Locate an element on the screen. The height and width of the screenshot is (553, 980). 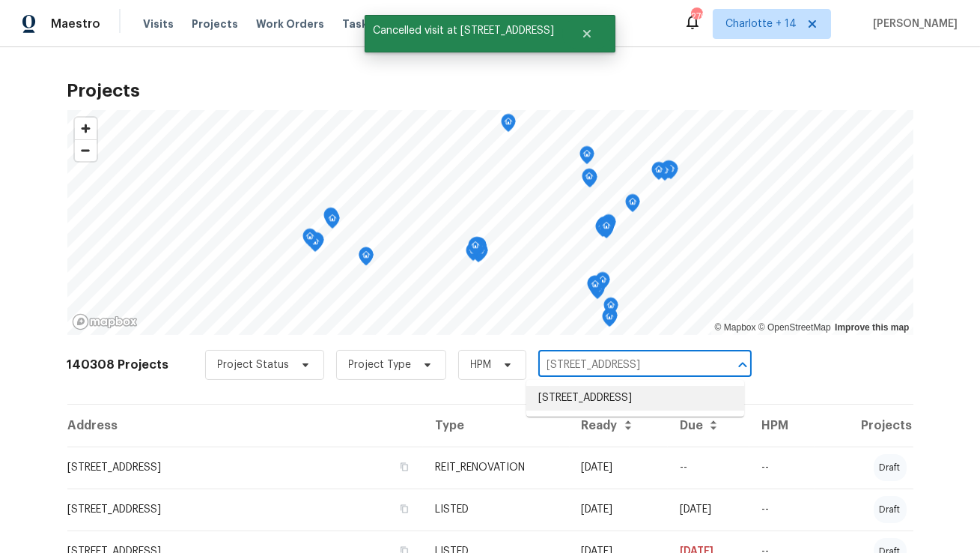
th: Type is located at coordinates (495, 426).